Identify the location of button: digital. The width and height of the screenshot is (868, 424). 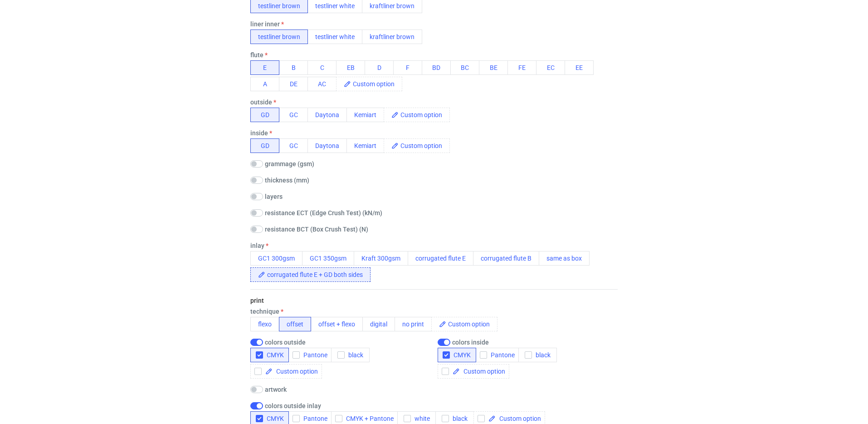
(378, 324).